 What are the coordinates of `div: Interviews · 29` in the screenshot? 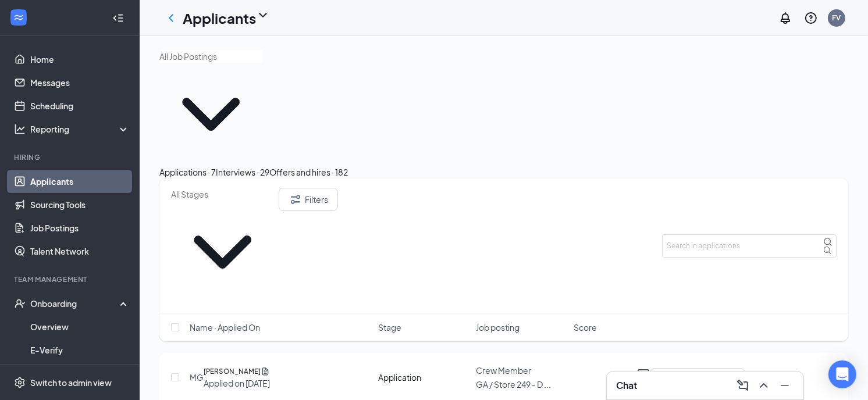 It's located at (243, 172).